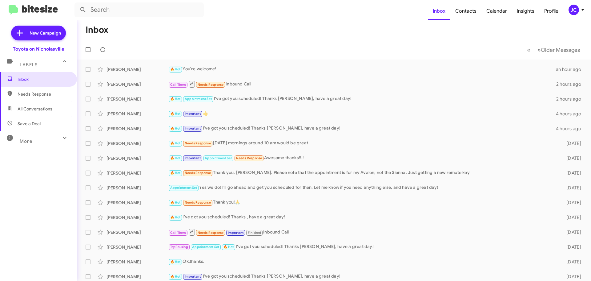  Describe the element at coordinates (97, 30) in the screenshot. I see `h1: Inbox` at that location.